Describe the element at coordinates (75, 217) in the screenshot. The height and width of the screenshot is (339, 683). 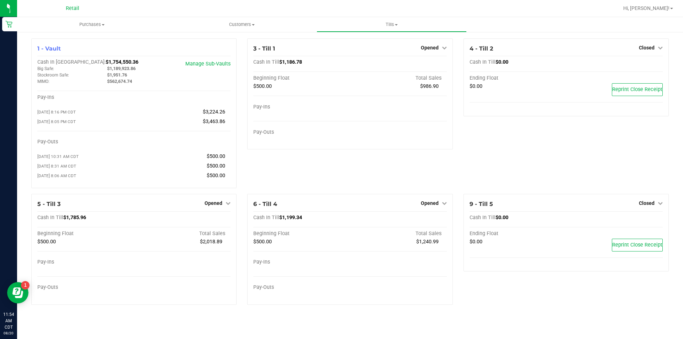
I see `span: $1,785.96` at that location.